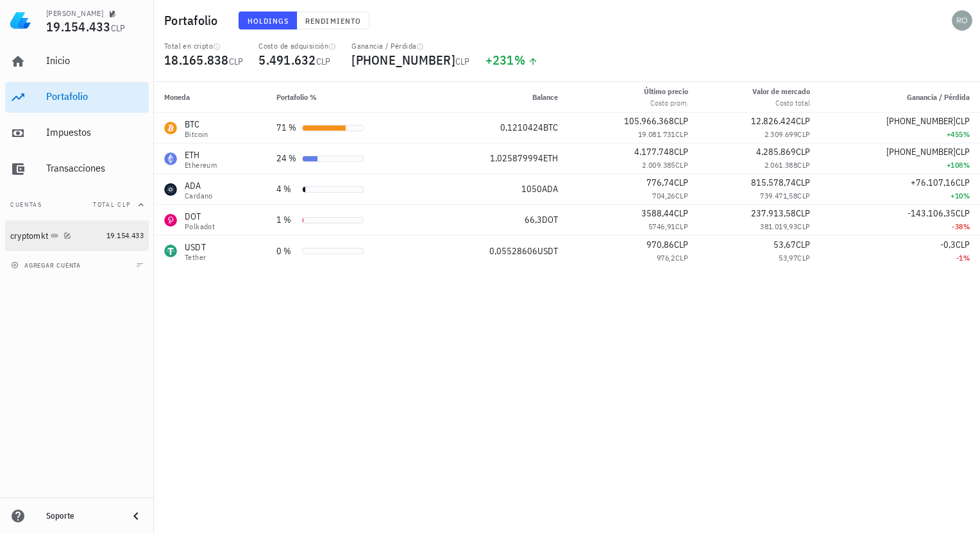 The height and width of the screenshot is (534, 980). Describe the element at coordinates (94, 96) in the screenshot. I see `div: Portafolio` at that location.